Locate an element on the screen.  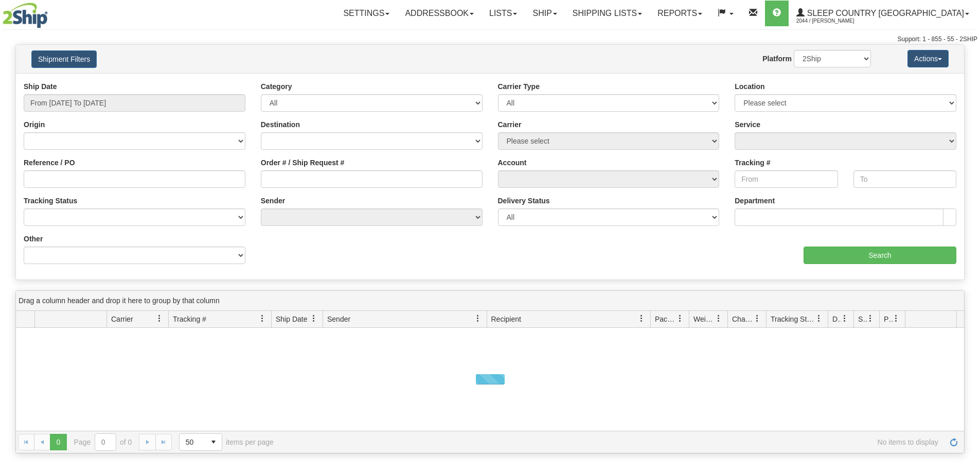
label: Other is located at coordinates (33, 239).